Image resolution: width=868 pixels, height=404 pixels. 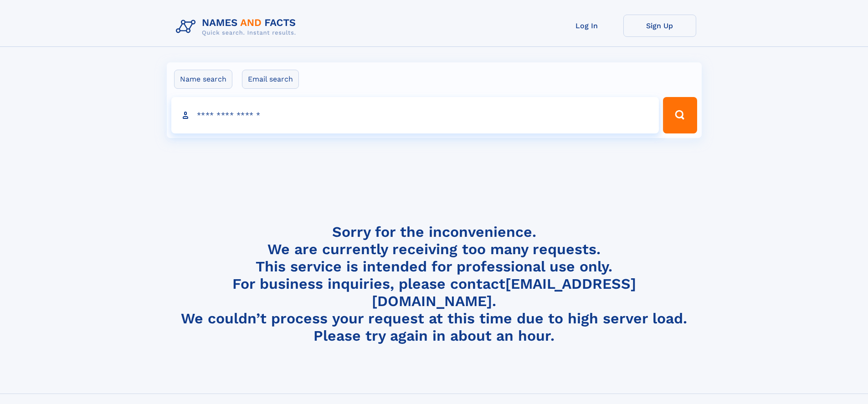 What do you see at coordinates (680, 115) in the screenshot?
I see `button: Search Button` at bounding box center [680, 115].